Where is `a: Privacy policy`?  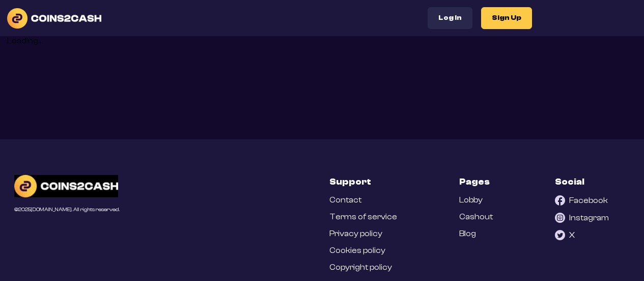 a: Privacy policy is located at coordinates (356, 233).